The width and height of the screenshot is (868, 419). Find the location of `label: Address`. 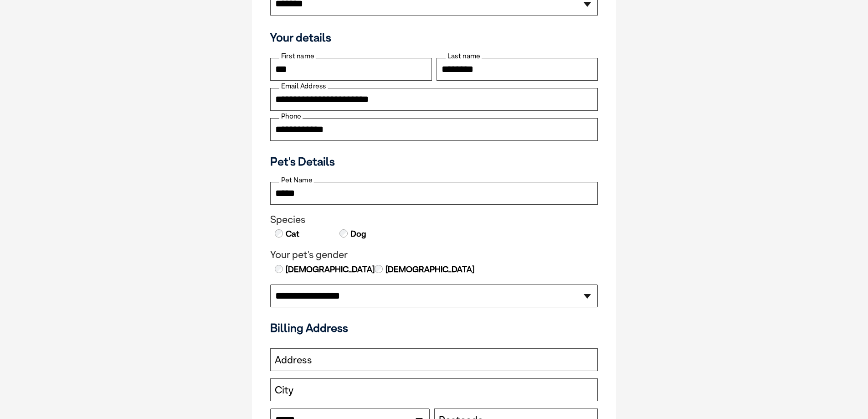

label: Address is located at coordinates (294, 360).